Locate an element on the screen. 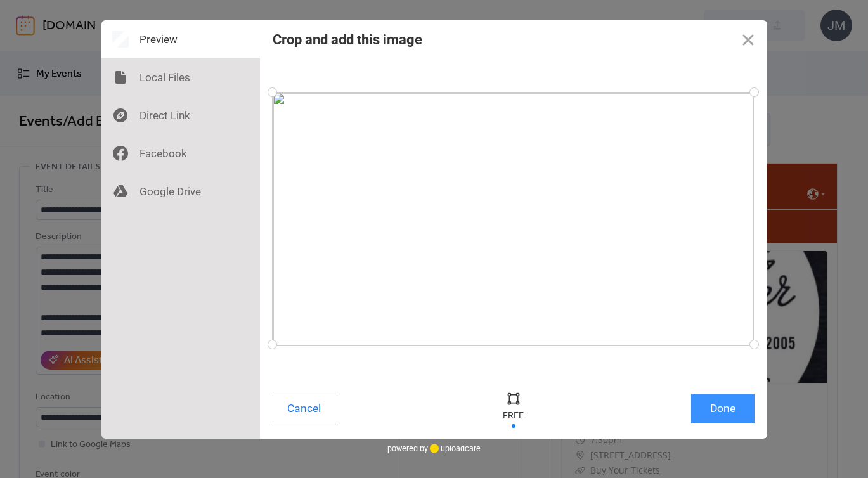  div: Local Files is located at coordinates (180, 78).